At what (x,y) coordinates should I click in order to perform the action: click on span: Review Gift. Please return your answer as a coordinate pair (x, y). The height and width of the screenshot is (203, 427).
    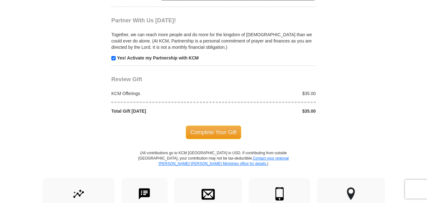
    Looking at the image, I should click on (127, 79).